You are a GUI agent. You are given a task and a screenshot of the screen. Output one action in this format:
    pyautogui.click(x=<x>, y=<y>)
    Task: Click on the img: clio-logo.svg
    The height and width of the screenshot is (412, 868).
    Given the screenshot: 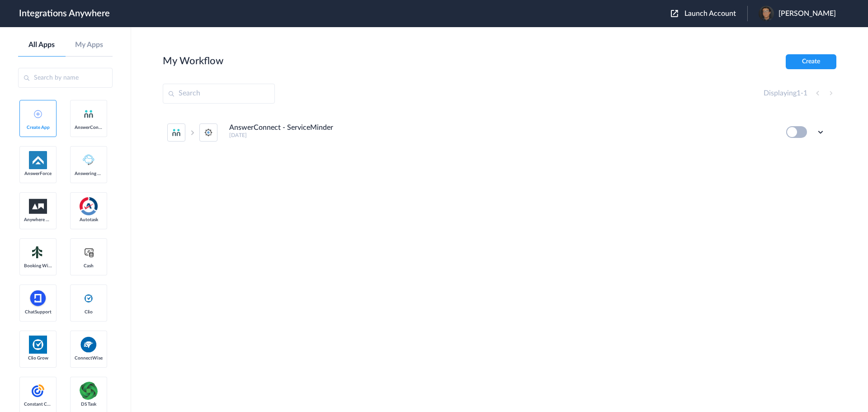 What is the action you would take?
    pyautogui.click(x=89, y=299)
    